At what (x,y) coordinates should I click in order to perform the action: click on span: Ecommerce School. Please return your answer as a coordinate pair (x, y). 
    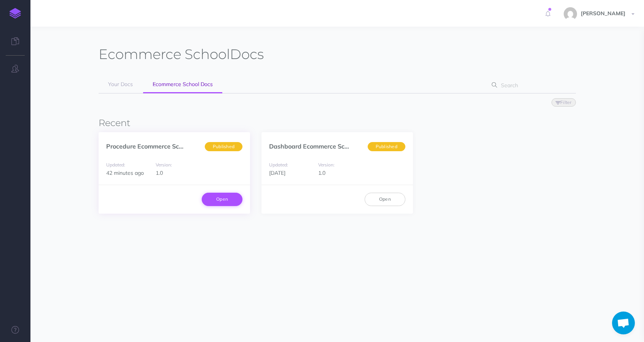
    Looking at the image, I should click on (164, 54).